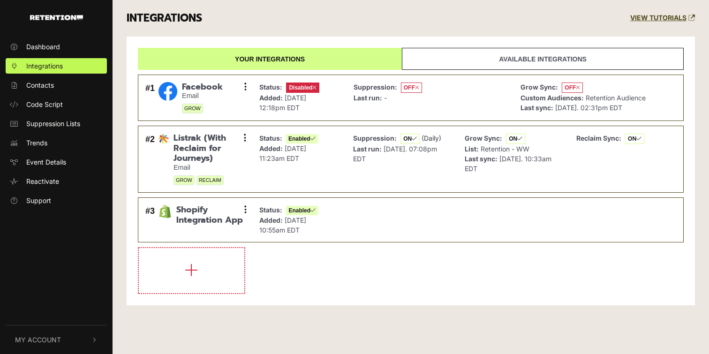 The image size is (709, 354). Describe the element at coordinates (56, 143) in the screenshot. I see `a: Trends` at that location.